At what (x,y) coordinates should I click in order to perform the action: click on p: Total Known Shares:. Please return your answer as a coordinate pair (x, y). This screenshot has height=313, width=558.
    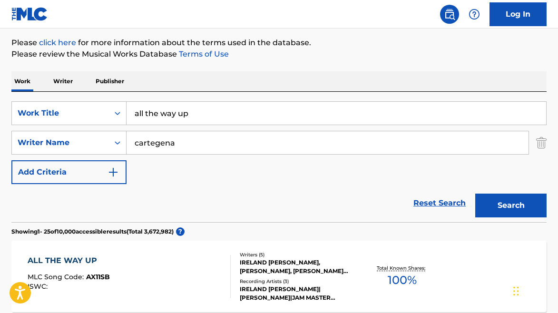
    Looking at the image, I should click on (402, 268).